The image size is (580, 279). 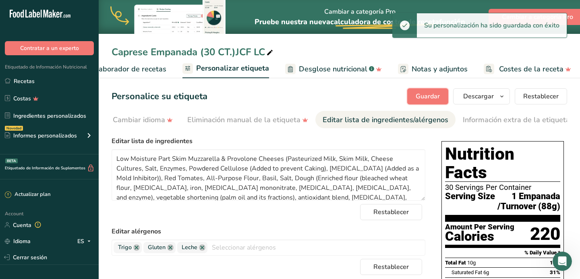 I want to click on a: Elaborador de recetas, so click(x=121, y=69).